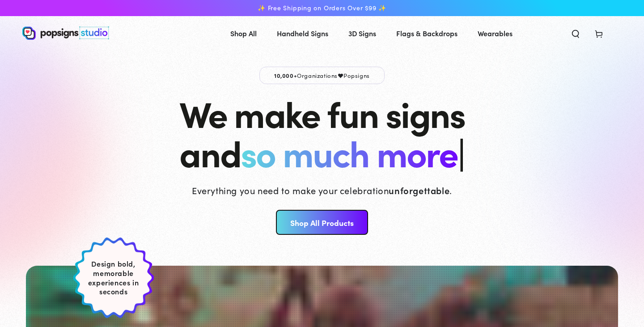 Image resolution: width=644 pixels, height=327 pixels. Describe the element at coordinates (427, 33) in the screenshot. I see `span: Flags & Backdrops` at that location.